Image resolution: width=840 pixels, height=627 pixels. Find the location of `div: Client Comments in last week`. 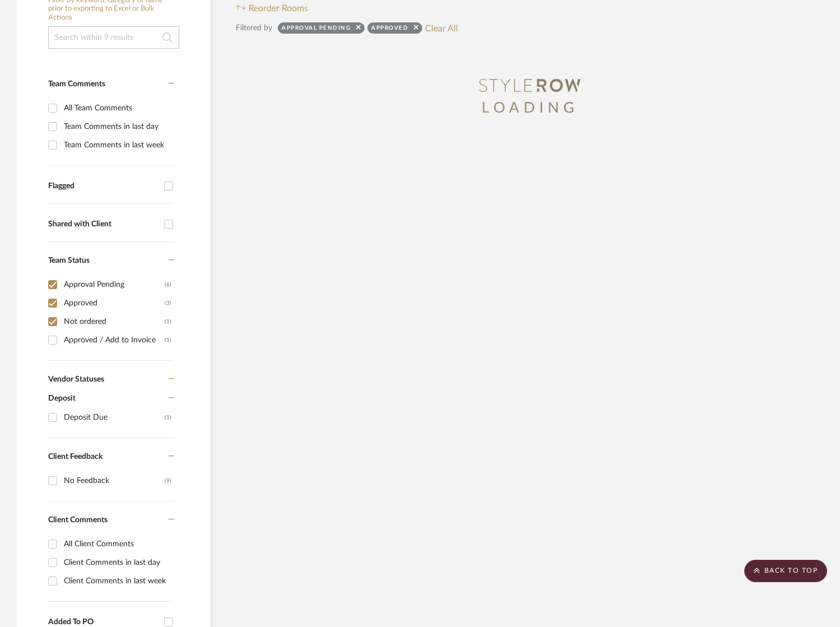

div: Client Comments in last week is located at coordinates (118, 581).